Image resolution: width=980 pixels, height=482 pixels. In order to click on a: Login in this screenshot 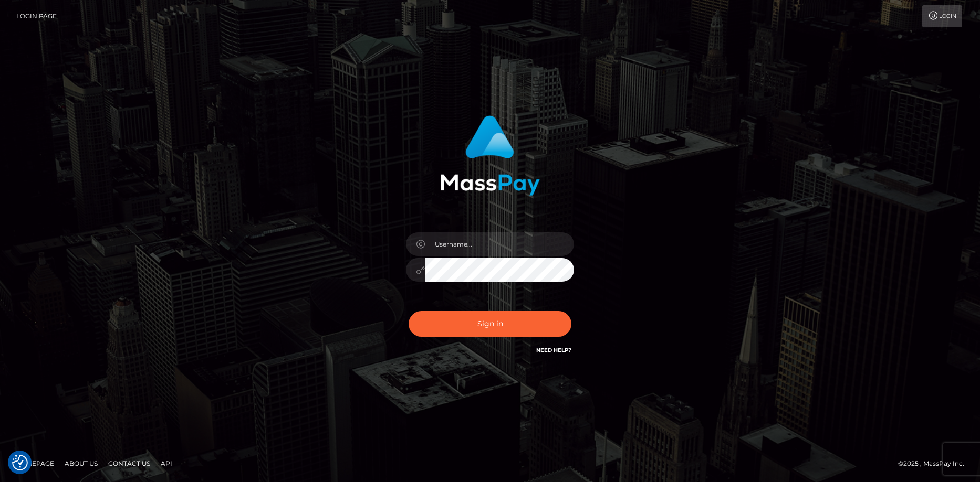, I will do `click(942, 17)`.